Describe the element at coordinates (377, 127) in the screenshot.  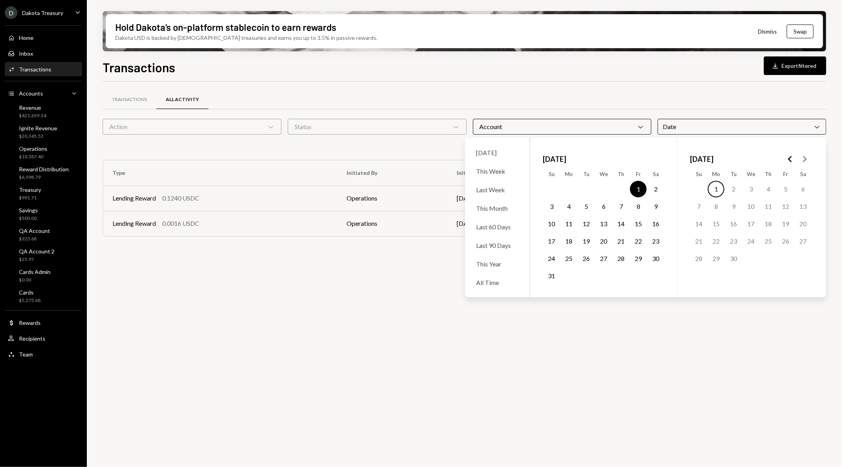
I see `div: Status` at that location.